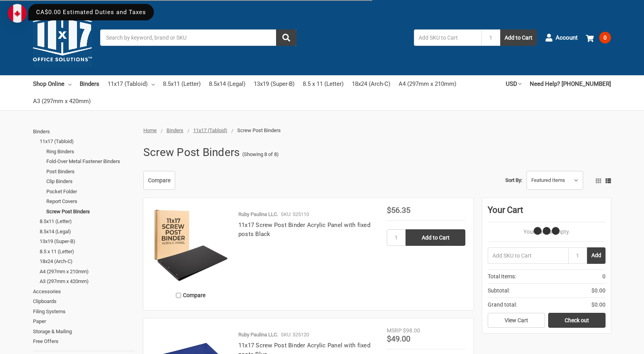  Describe the element at coordinates (150, 130) in the screenshot. I see `span: Home` at that location.